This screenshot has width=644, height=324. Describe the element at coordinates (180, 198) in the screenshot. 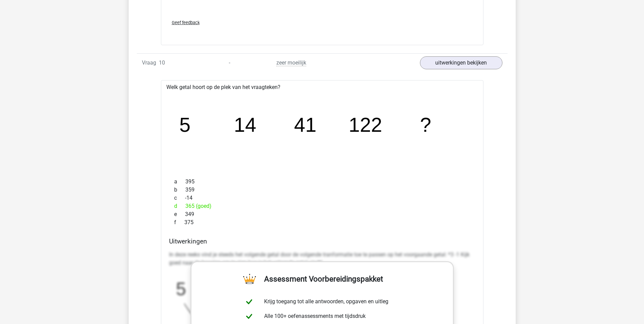

I see `span: c` at that location.